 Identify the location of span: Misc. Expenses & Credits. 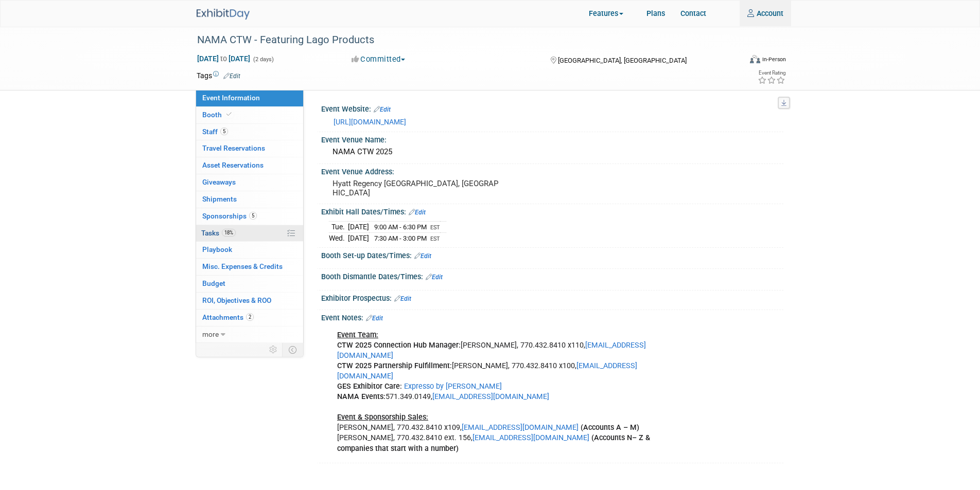
(242, 266).